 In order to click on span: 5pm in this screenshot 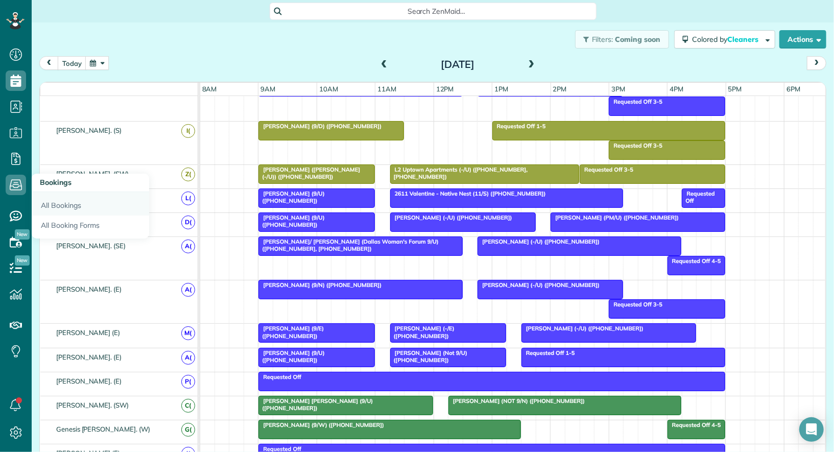, I will do `click(735, 89)`.